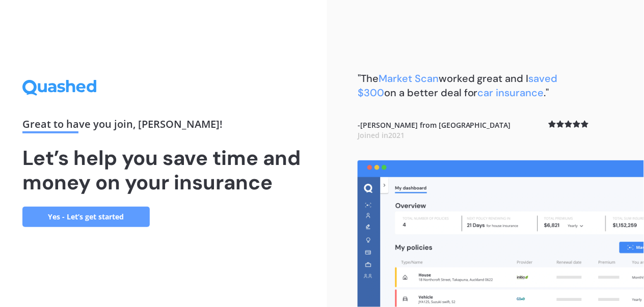  Describe the element at coordinates (458, 85) in the screenshot. I see `b: "The worked great and I on a better deal for ."` at that location.